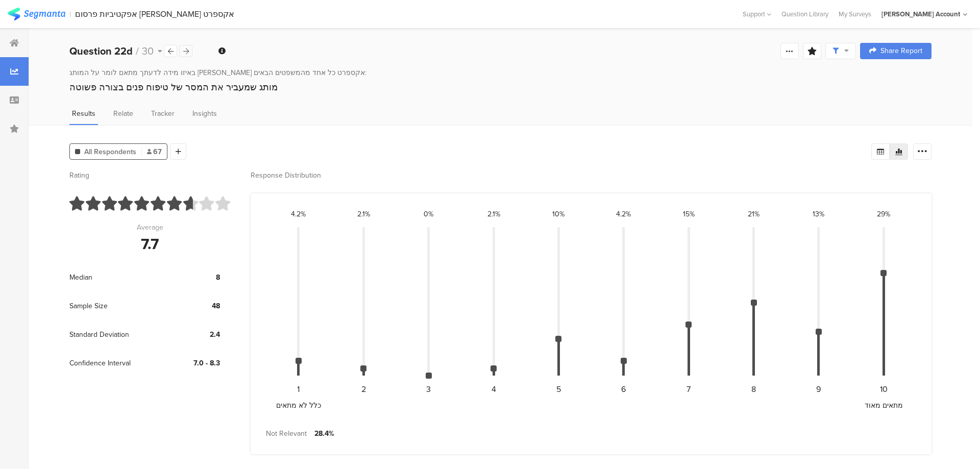 This screenshot has height=469, width=980. I want to click on div: 28.4%, so click(324, 434).